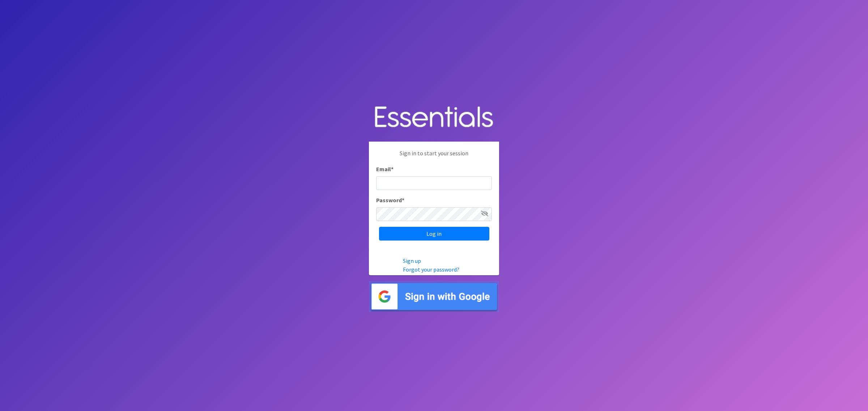 The height and width of the screenshot is (411, 868). What do you see at coordinates (434, 234) in the screenshot?
I see `input: Log in` at bounding box center [434, 234].